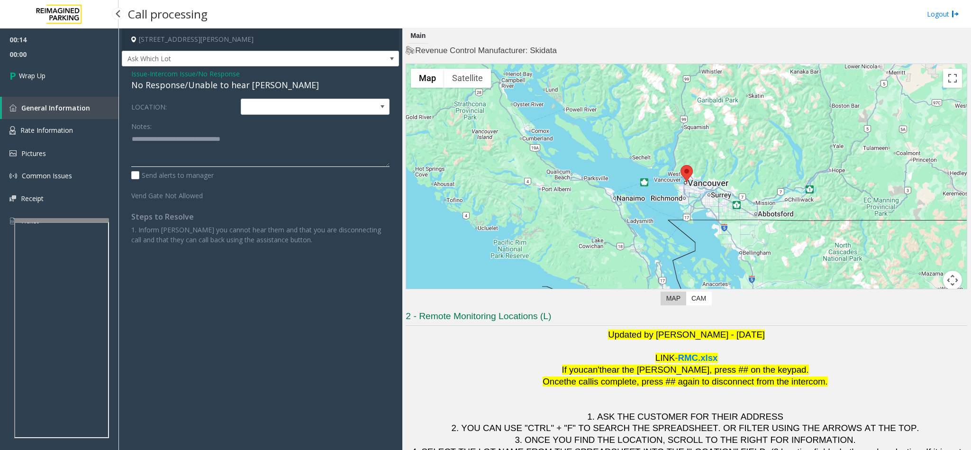 This screenshot has width=971, height=450. Describe the element at coordinates (55, 108) in the screenshot. I see `span: General Information` at that location.